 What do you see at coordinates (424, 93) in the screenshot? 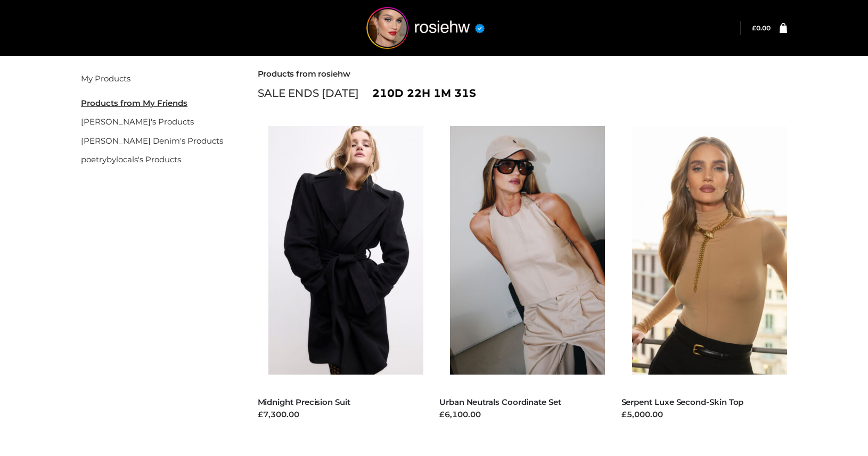
I see `span: 210d 22h 1m 31s` at bounding box center [424, 93].